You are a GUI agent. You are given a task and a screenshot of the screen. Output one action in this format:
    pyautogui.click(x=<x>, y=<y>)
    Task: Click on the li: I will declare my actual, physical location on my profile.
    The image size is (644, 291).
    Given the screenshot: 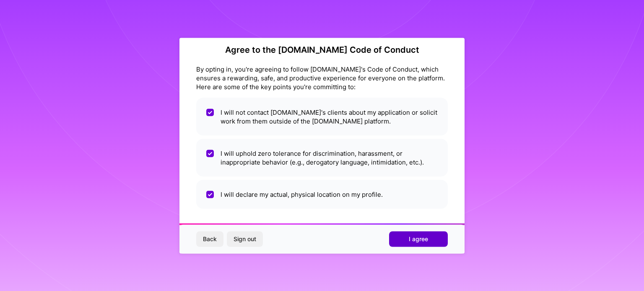 What is the action you would take?
    pyautogui.click(x=322, y=194)
    